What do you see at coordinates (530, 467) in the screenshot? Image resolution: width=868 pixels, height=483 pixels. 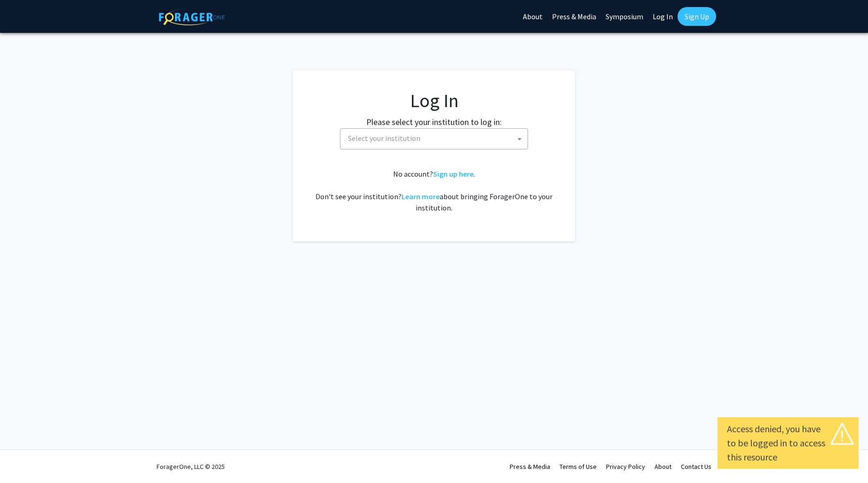 I see `a: Press & Media` at bounding box center [530, 467].